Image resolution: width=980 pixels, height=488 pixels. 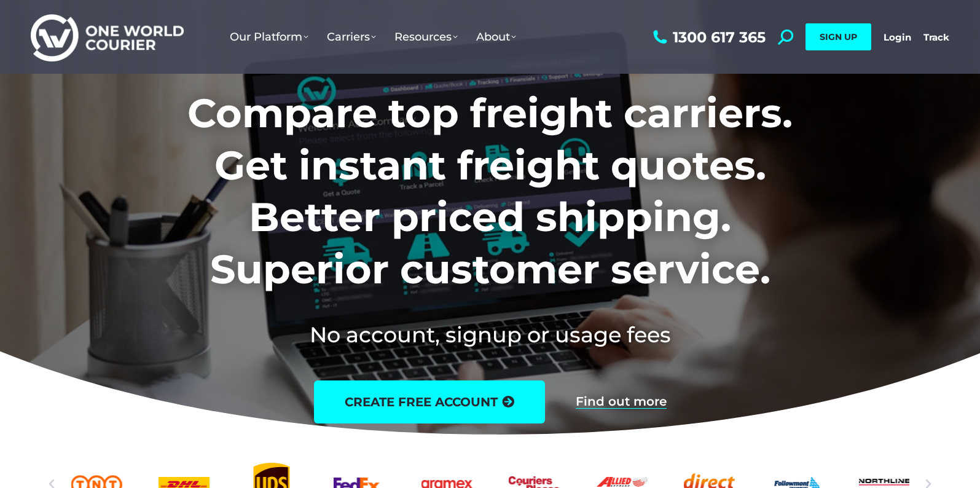 I want to click on h2: No account, signup or usage fees, so click(x=490, y=334).